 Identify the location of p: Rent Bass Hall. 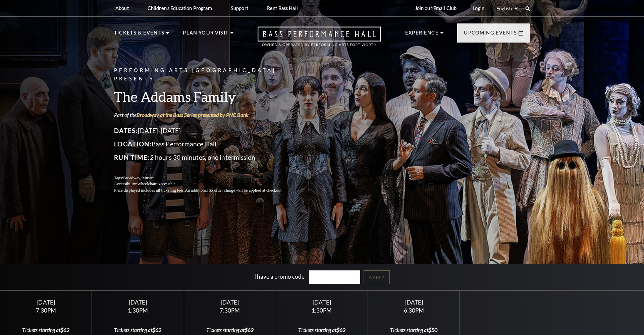
(282, 8).